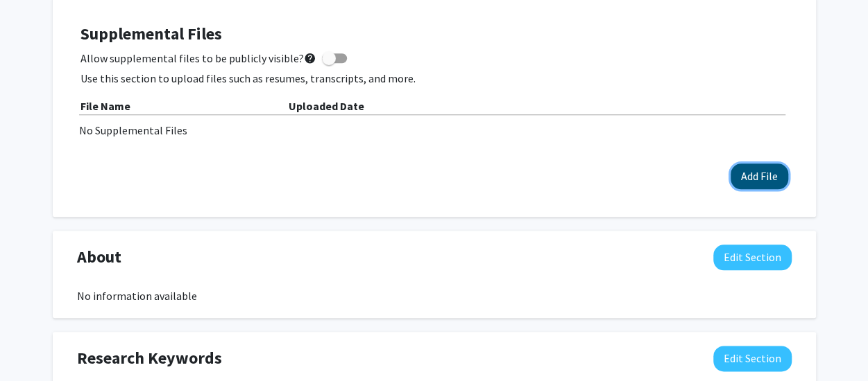 This screenshot has width=868, height=381. Describe the element at coordinates (434, 131) in the screenshot. I see `div: No Supplemental Files` at that location.